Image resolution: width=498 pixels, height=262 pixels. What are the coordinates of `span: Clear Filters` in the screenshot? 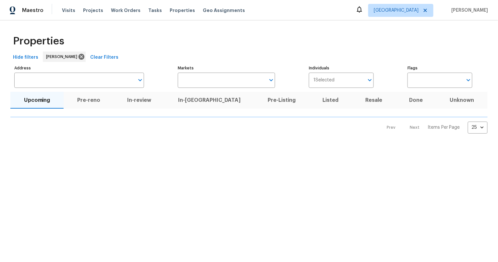 It's located at (104, 57).